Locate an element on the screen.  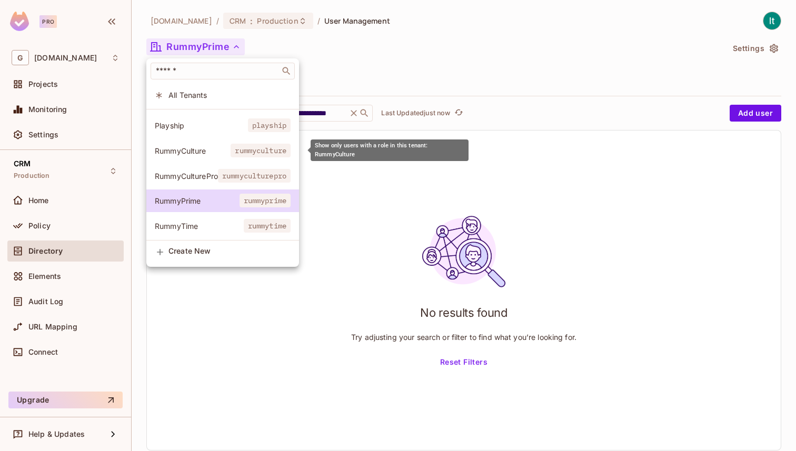
span: RummyCulturePro is located at coordinates (186, 176).